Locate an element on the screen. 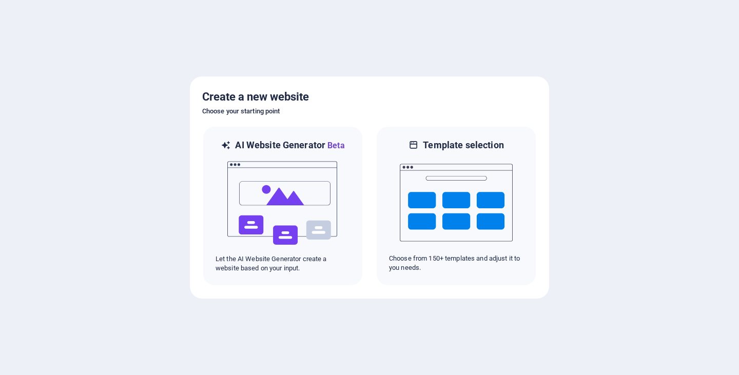 This screenshot has height=375, width=739. p: Choose from 150+ templates and adjust it to you needs. is located at coordinates (456, 263).